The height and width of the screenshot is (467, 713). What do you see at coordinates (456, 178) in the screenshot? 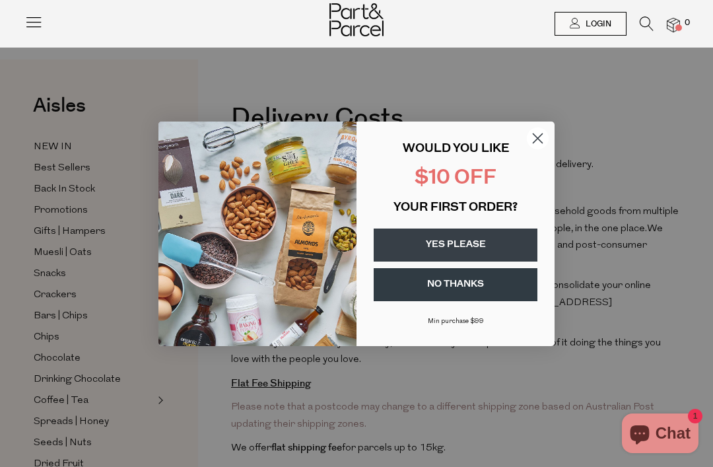
I see `span: $10 OFF` at bounding box center [456, 178].